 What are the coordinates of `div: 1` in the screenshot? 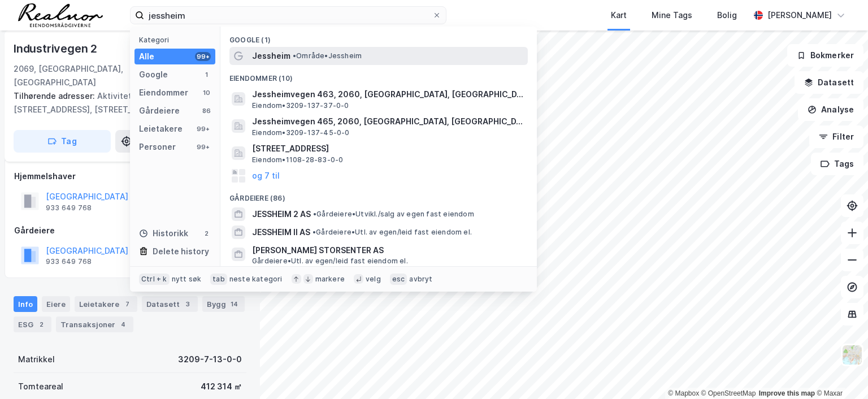 It's located at (206, 75).